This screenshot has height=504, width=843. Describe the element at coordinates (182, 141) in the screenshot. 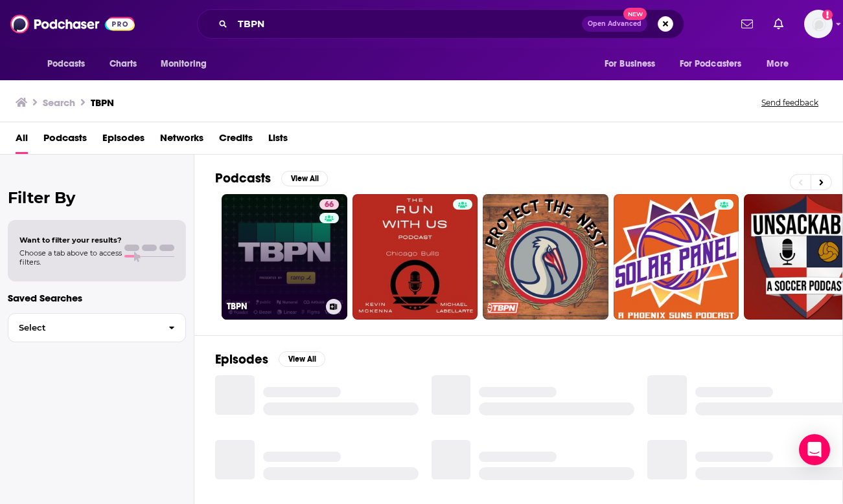

I see `a: Networks` at that location.